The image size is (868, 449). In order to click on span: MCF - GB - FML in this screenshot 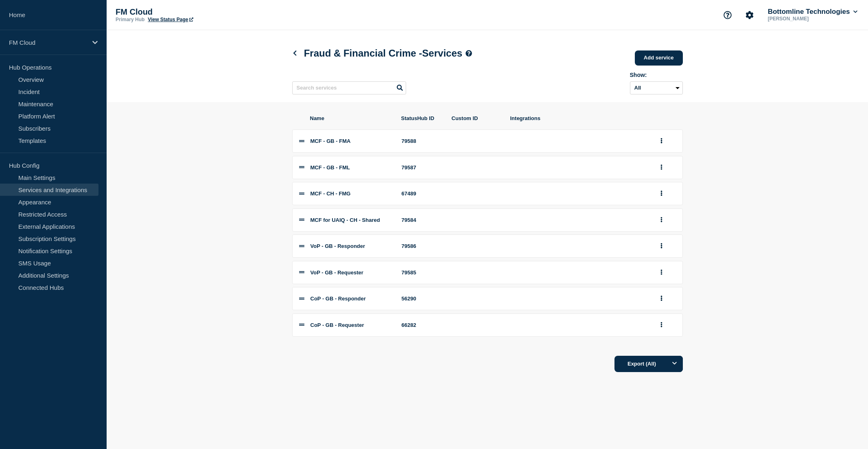, I will do `click(330, 167)`.